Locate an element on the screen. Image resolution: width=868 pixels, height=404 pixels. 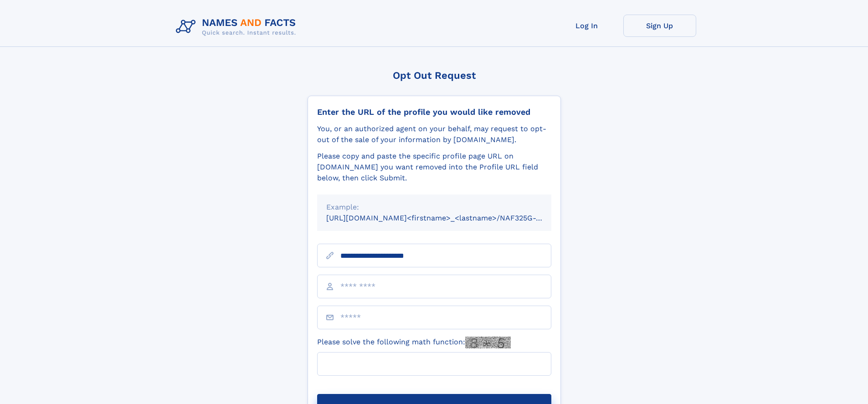
a: Sign Up is located at coordinates (660, 25).